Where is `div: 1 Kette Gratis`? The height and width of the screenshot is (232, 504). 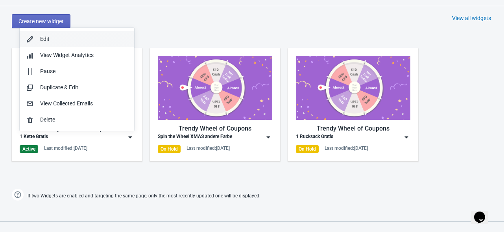
div: 1 Kette Gratis is located at coordinates (34, 137).